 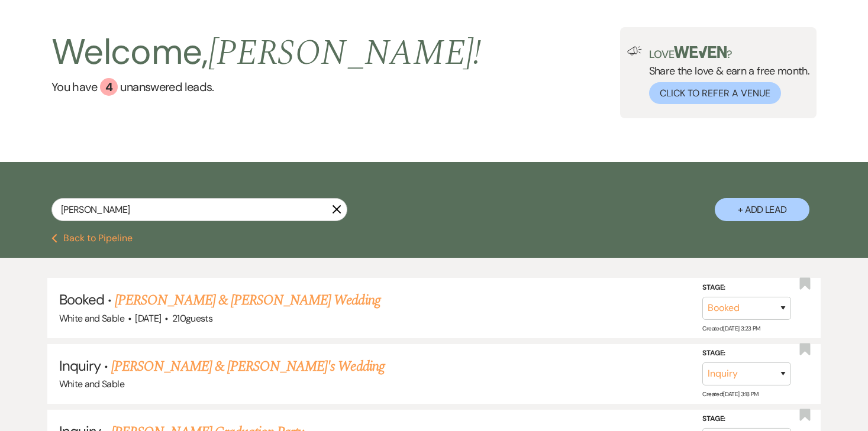 What do you see at coordinates (715, 93) in the screenshot?
I see `button: Click to Refer a Venue` at bounding box center [715, 93].